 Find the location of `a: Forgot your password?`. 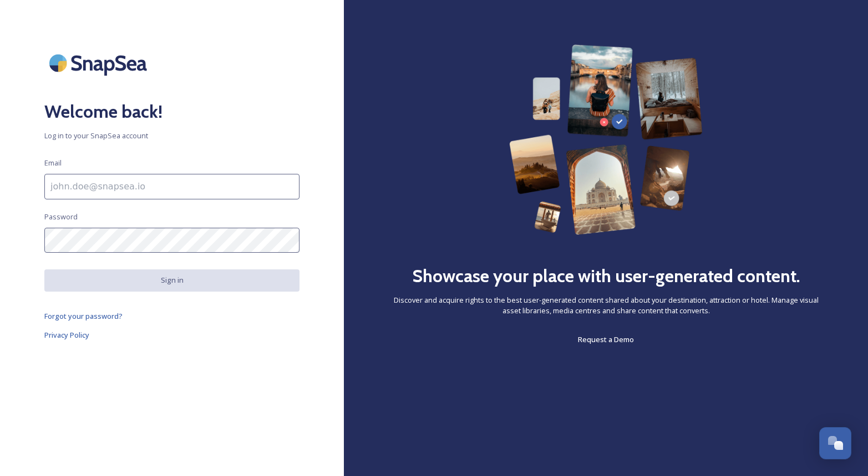

a: Forgot your password? is located at coordinates (172, 316).